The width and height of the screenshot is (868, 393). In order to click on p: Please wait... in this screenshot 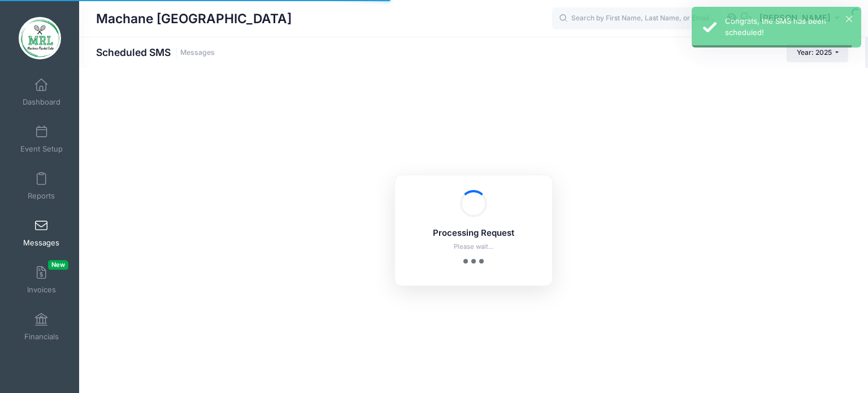, I will do `click(473, 246)`.